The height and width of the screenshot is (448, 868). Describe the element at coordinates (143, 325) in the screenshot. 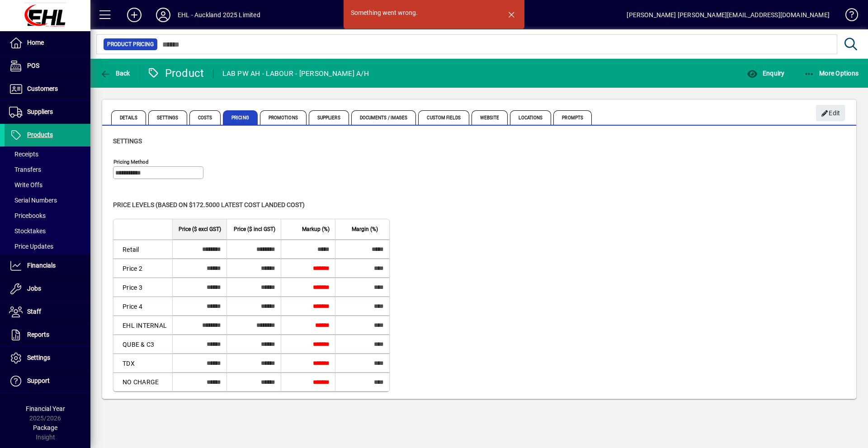

I see `td: EHL INTERNAL` at that location.